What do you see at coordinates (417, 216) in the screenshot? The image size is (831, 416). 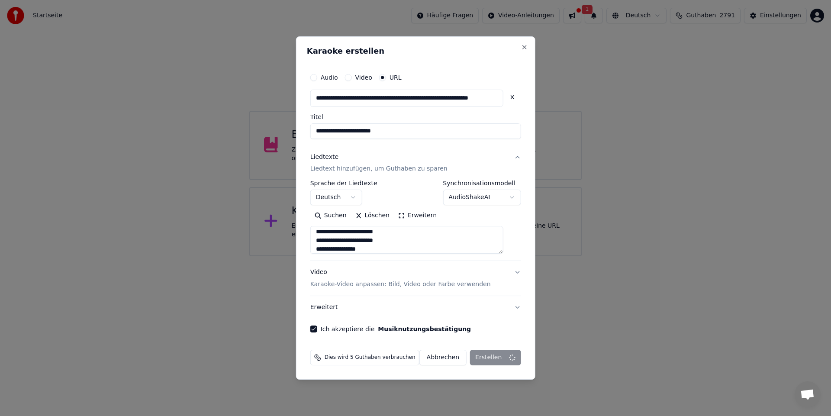 I see `button: Erweitern` at bounding box center [417, 216].